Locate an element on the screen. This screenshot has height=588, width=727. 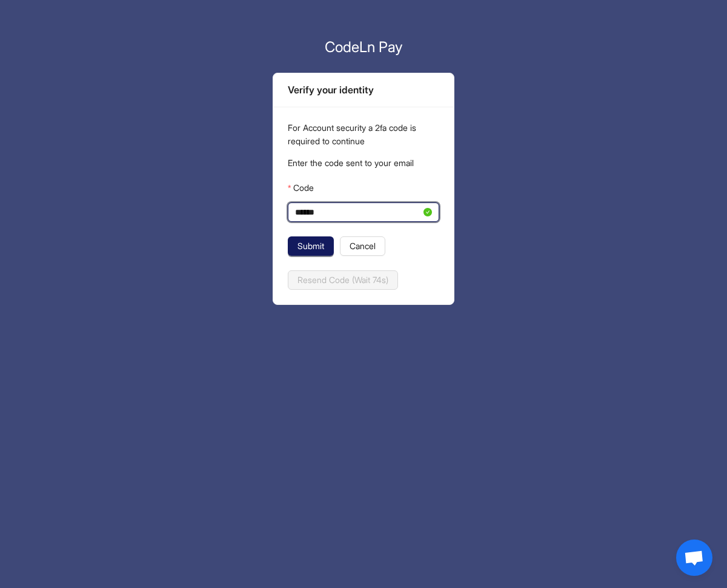
div: Open chat is located at coordinates (694, 558).